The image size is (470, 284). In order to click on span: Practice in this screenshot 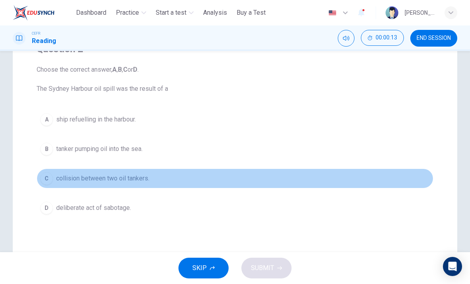, I will do `click(128, 13)`.